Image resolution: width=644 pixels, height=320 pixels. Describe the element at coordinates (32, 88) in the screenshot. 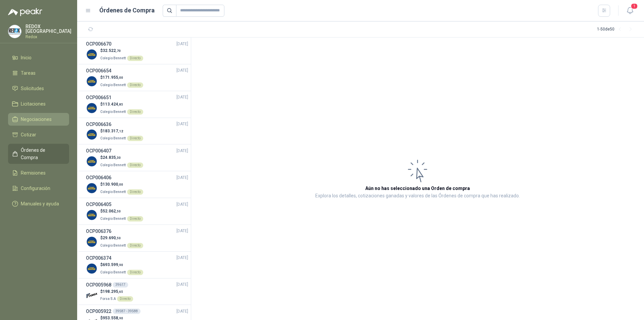

I see `span: Solicitudes` at that location.